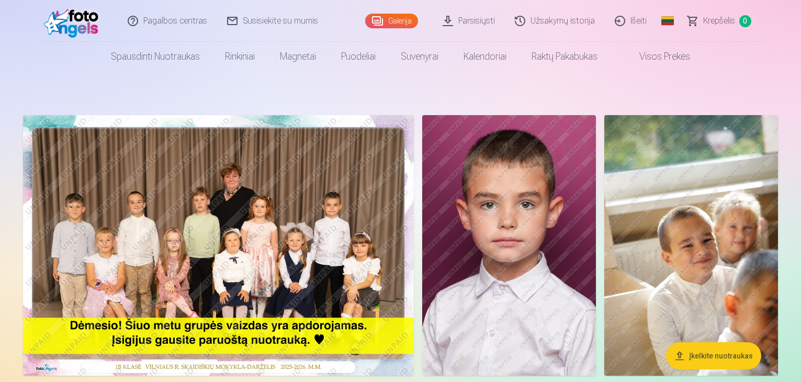 The width and height of the screenshot is (801, 382). Describe the element at coordinates (358, 57) in the screenshot. I see `a: Puodeliai` at that location.